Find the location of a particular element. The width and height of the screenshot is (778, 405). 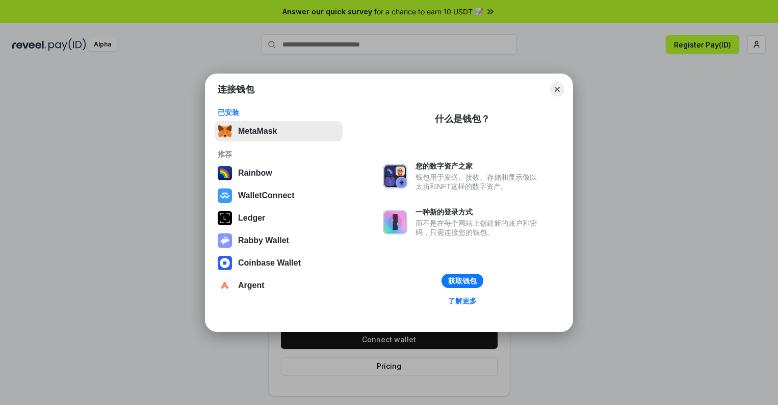

img: svg+xml,%3Csvg%20xmlns%3D%22http%3A%2F%2Fwww.w3.org%2F2000%2Fsvg%22%20width%3D%2228%22%20height%3... is located at coordinates (225, 218).